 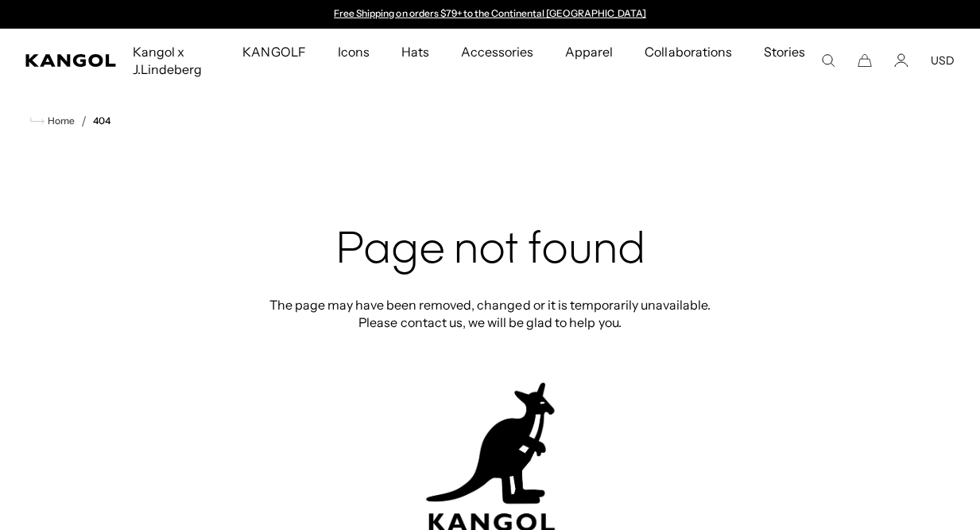 I want to click on span: Icons, so click(x=354, y=52).